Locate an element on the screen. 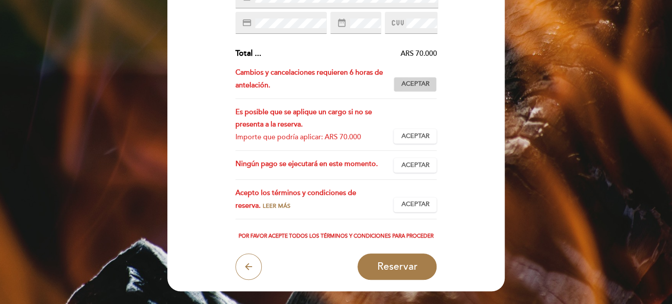  div: Cambios y cancelaciones requieren 6 horas de antelación. is located at coordinates (315, 79).